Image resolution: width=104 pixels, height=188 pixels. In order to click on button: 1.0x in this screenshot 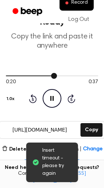, I will do `click(11, 99)`.